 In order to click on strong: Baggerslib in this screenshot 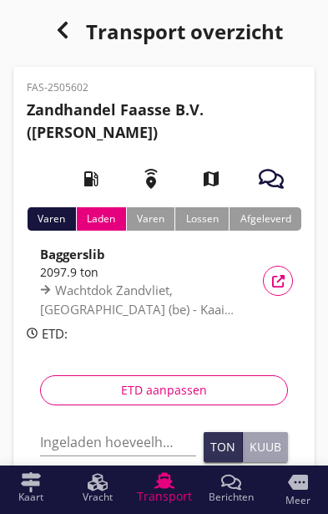, I will do `click(73, 254)`.